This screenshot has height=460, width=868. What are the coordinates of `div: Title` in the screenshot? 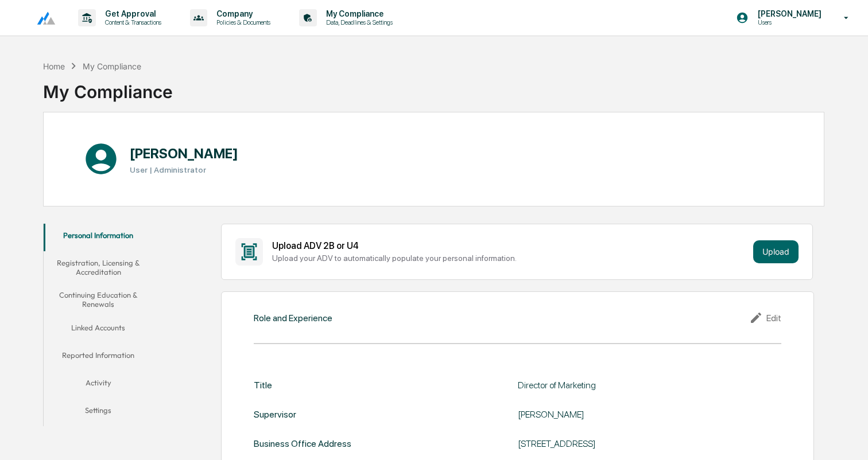 It's located at (263, 385).